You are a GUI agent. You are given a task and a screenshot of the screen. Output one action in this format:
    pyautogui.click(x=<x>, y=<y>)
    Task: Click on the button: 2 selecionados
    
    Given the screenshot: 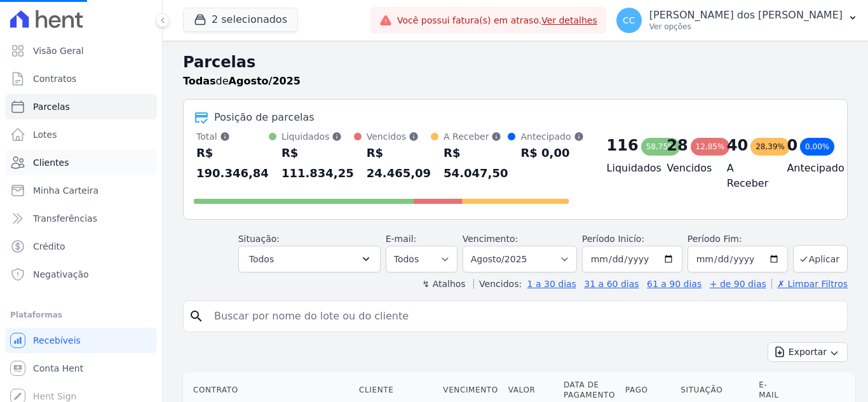 What is the action you would take?
    pyautogui.click(x=241, y=20)
    